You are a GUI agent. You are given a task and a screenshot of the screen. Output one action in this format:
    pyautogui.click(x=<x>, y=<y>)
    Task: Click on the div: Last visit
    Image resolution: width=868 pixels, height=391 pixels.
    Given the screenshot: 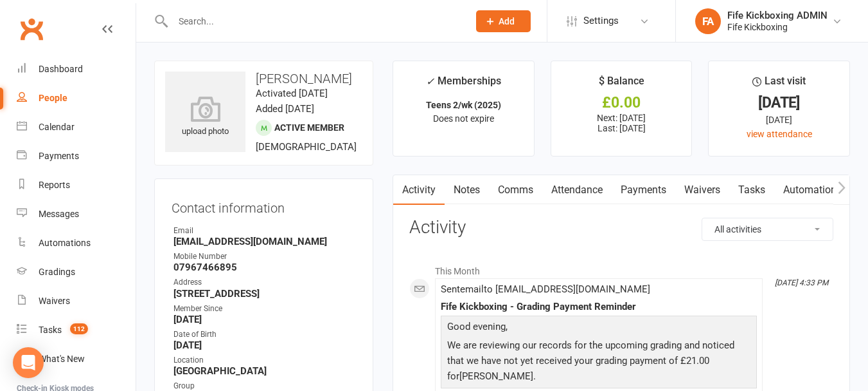 What is the action you would take?
    pyautogui.click(x=779, y=84)
    